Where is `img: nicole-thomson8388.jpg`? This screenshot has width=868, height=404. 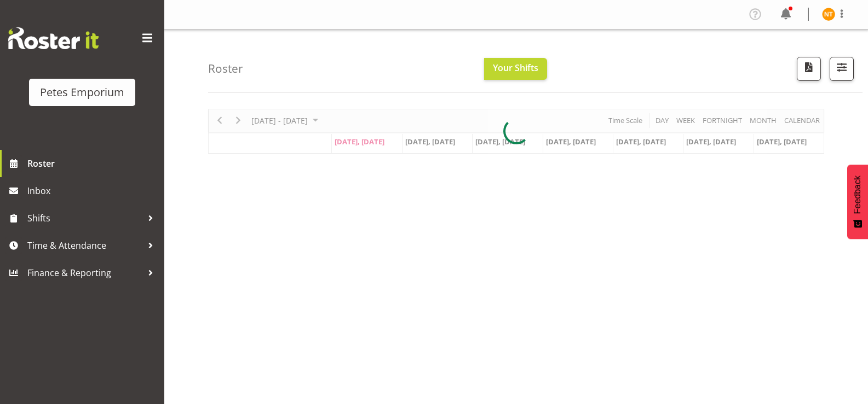 img: nicole-thomson8388.jpg is located at coordinates (829, 14).